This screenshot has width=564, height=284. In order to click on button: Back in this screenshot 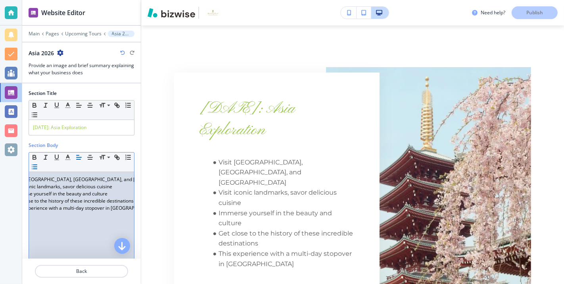, I will do `click(81, 271)`.